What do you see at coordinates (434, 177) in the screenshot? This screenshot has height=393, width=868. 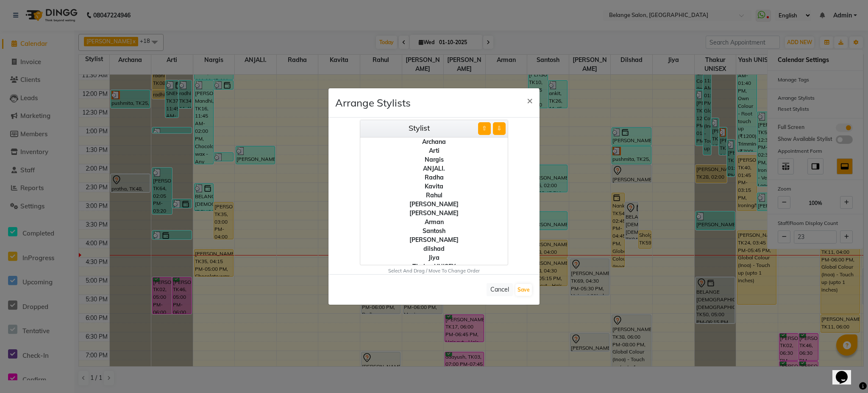 I see `div: Radha` at bounding box center [434, 177].